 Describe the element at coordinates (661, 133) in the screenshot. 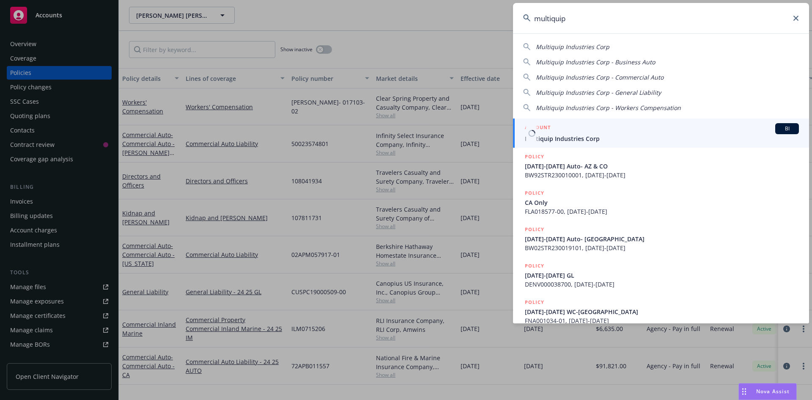

I see `a: ACCOUNTBIMultiquip Industries Corp` at that location.